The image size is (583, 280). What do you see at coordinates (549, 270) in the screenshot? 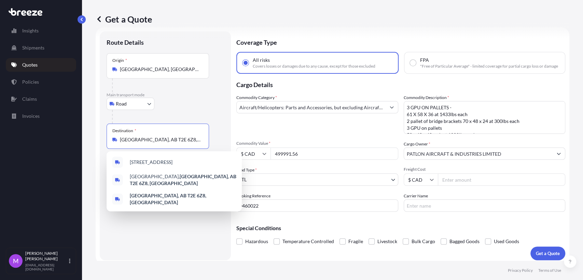
I see `p: Terms of Use` at bounding box center [549, 270].